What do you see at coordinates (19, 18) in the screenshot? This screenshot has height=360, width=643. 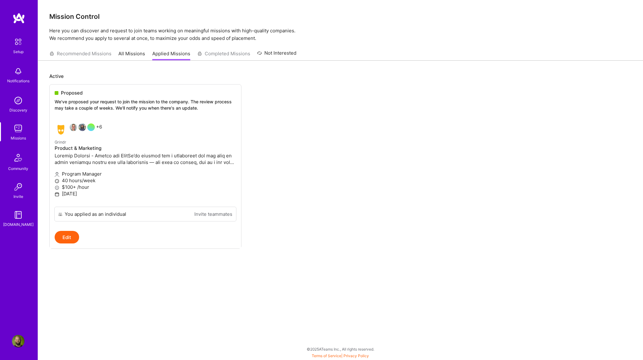 I see `img: logo` at bounding box center [19, 18].